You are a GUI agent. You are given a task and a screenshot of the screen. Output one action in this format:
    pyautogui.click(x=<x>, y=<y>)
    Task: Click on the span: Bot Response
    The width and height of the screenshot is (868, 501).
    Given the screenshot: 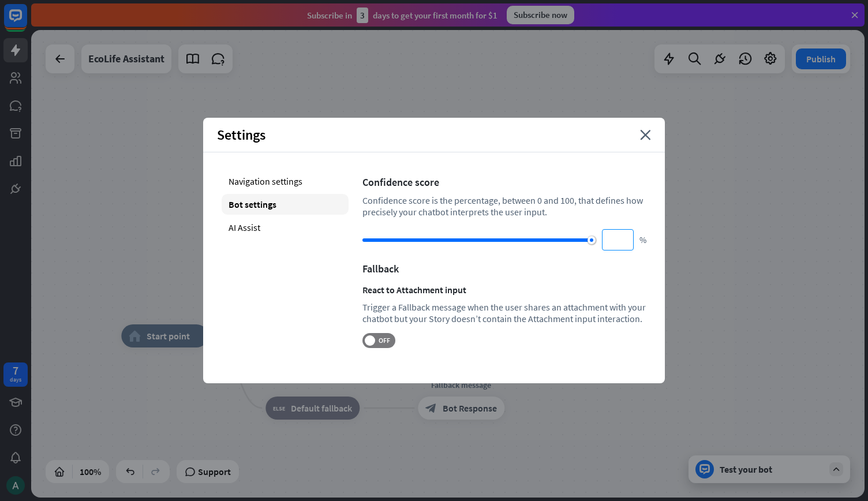 What is the action you would take?
    pyautogui.click(x=470, y=408)
    